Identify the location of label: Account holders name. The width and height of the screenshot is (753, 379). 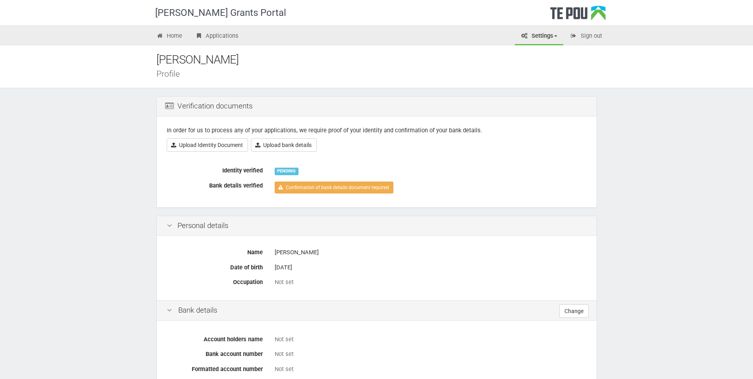
(215, 338).